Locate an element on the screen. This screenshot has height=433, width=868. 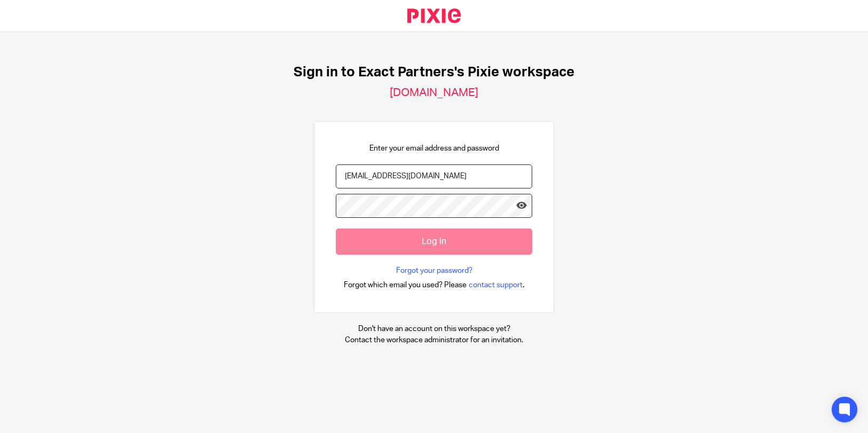
input: Log in is located at coordinates (434, 241).